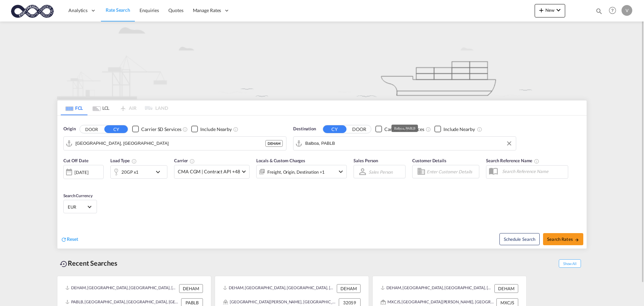 This screenshot has width=644, height=306. What do you see at coordinates (452, 172) in the screenshot?
I see `input: Enter Customer Details` at bounding box center [452, 172].